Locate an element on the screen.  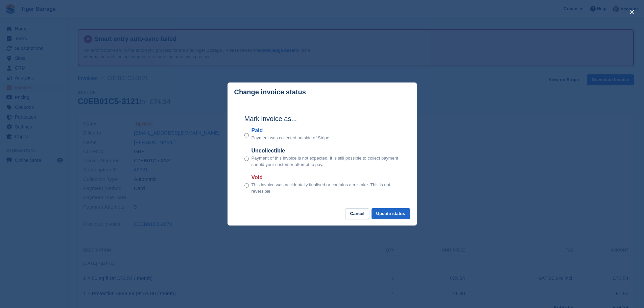
button: Cancel is located at coordinates (357, 213).